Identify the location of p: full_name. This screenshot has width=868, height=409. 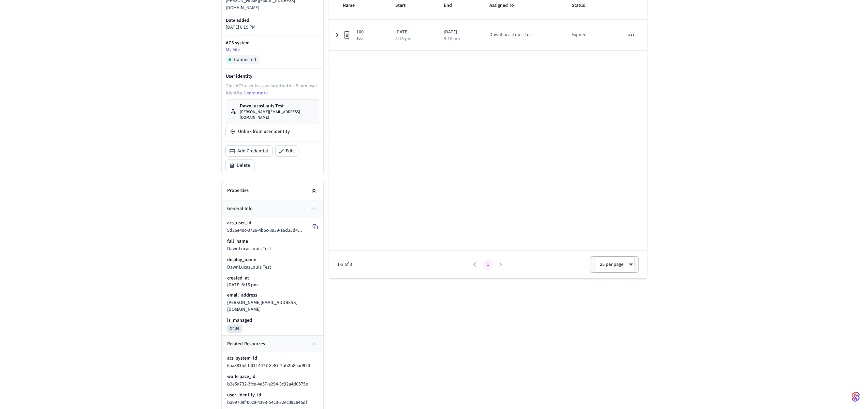
(237, 241).